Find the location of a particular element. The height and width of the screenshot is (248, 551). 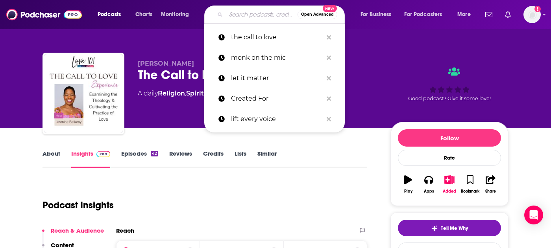

div: Open Intercom Messenger is located at coordinates (533, 215).